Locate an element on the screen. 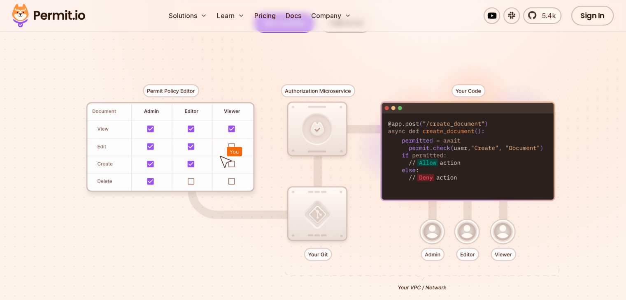 This screenshot has height=300, width=626. a: Pricing is located at coordinates (265, 16).